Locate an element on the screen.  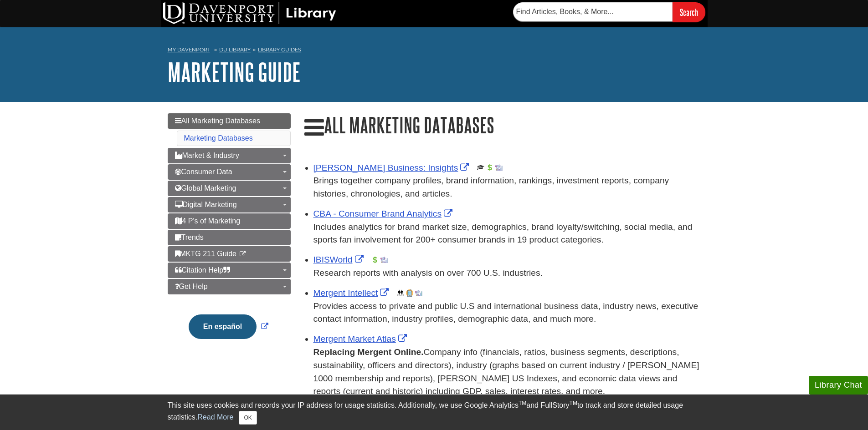
button: Library Chat is located at coordinates (838, 385).